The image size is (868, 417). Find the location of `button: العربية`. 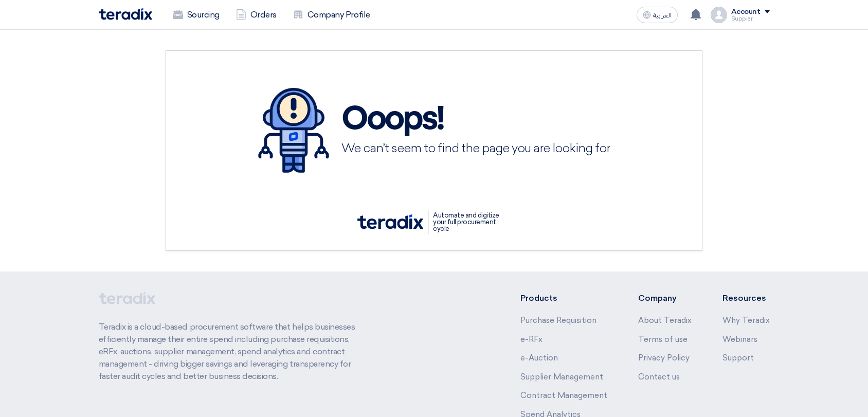

button: العربية is located at coordinates (657, 15).